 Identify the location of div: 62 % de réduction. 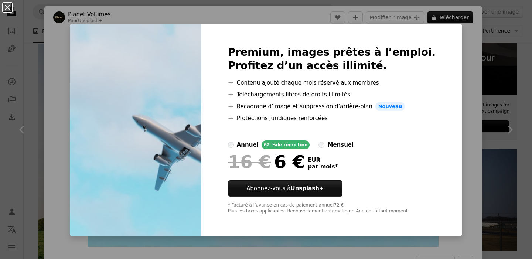
(286, 145).